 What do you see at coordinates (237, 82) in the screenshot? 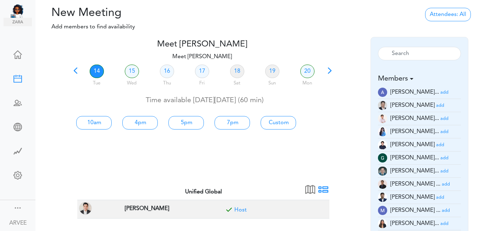
I see `div: Sat` at bounding box center [237, 82].